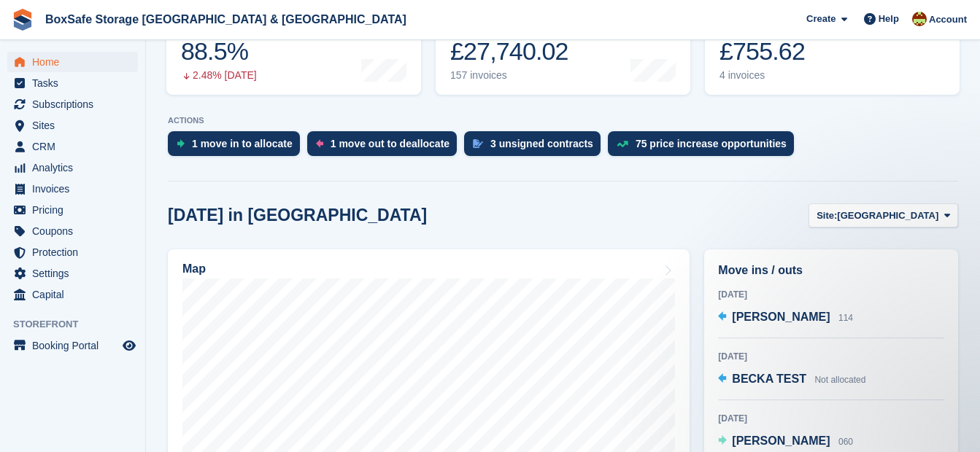 The image size is (980, 452). What do you see at coordinates (242, 144) in the screenshot?
I see `div: 1 move in to allocate` at bounding box center [242, 144].